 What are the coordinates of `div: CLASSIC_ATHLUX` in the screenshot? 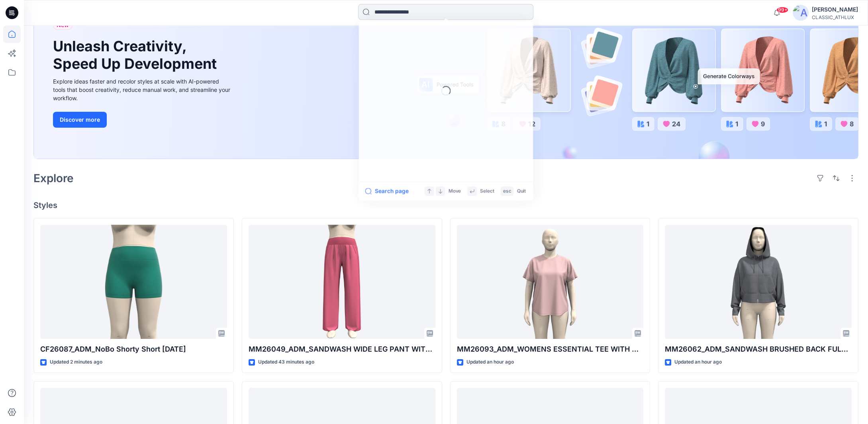 It's located at (835, 17).